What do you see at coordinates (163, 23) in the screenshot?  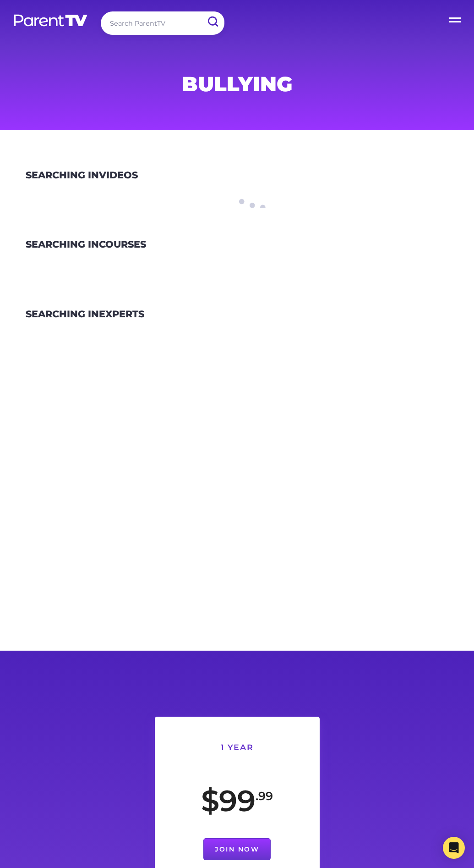 I see `input: Search ParentTV` at bounding box center [163, 23].